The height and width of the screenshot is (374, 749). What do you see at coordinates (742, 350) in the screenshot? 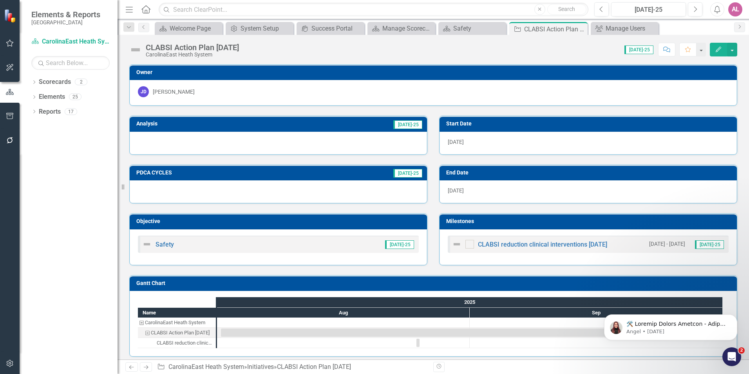
I see `span: 2` at bounding box center [742, 350].